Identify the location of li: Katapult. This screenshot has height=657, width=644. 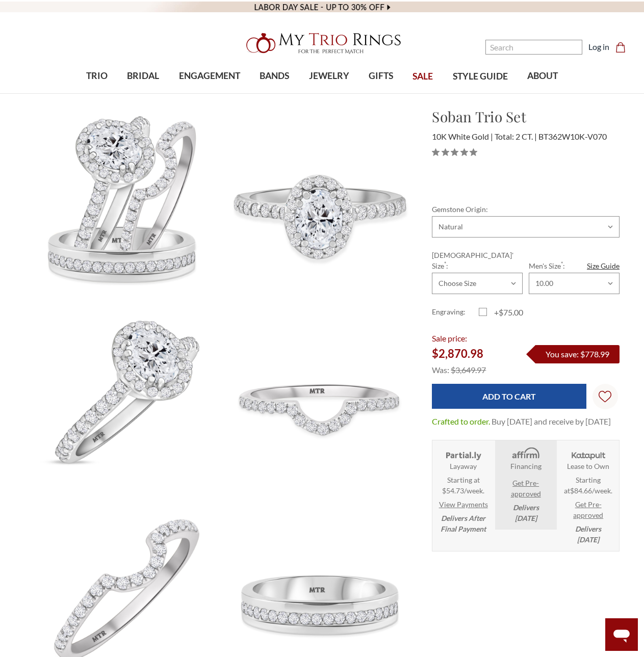
(588, 495).